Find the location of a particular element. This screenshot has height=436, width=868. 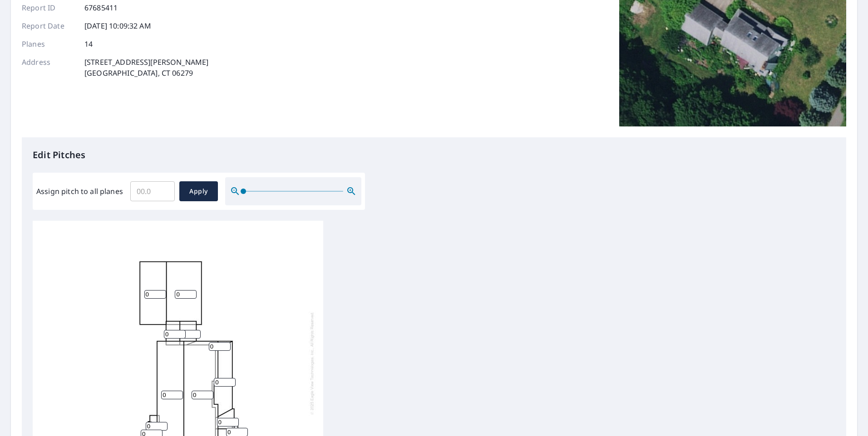

p: 67685411 is located at coordinates (101, 7).